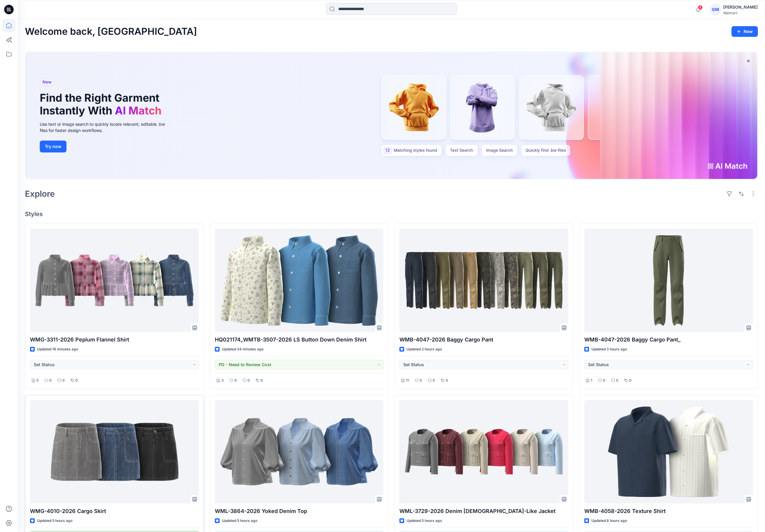 The height and width of the screenshot is (532, 765). What do you see at coordinates (299, 451) in the screenshot?
I see `a: WML-3864-2026 Yoked Denim Top` at bounding box center [299, 451].